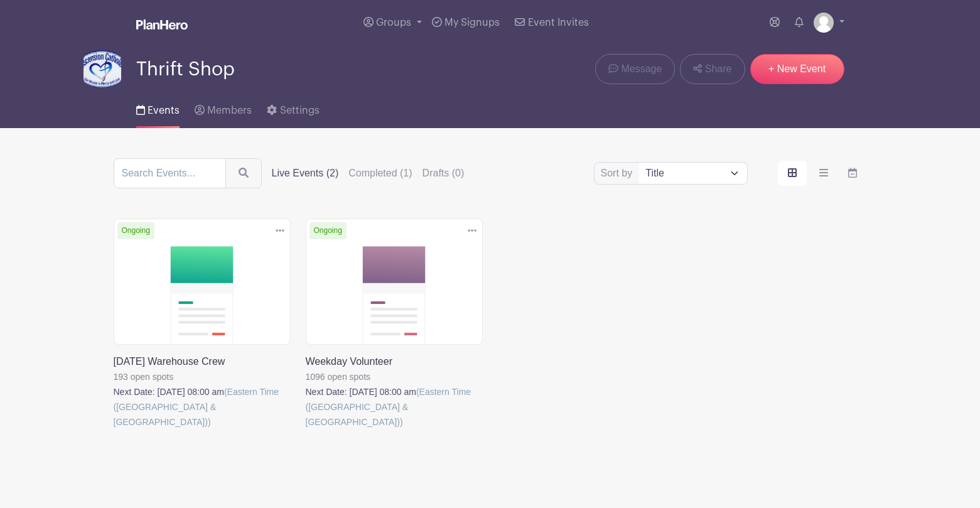 The height and width of the screenshot is (508, 980). What do you see at coordinates (394, 23) in the screenshot?
I see `span: Groups` at bounding box center [394, 23].